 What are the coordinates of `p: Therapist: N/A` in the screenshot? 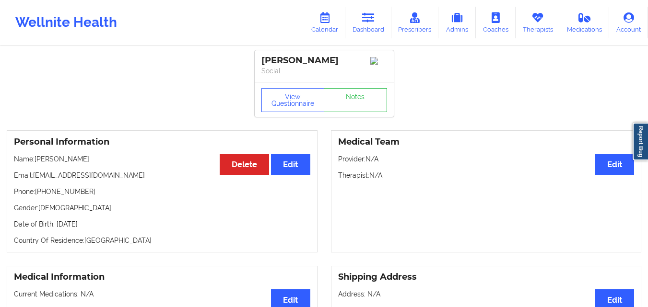 It's located at (486, 175).